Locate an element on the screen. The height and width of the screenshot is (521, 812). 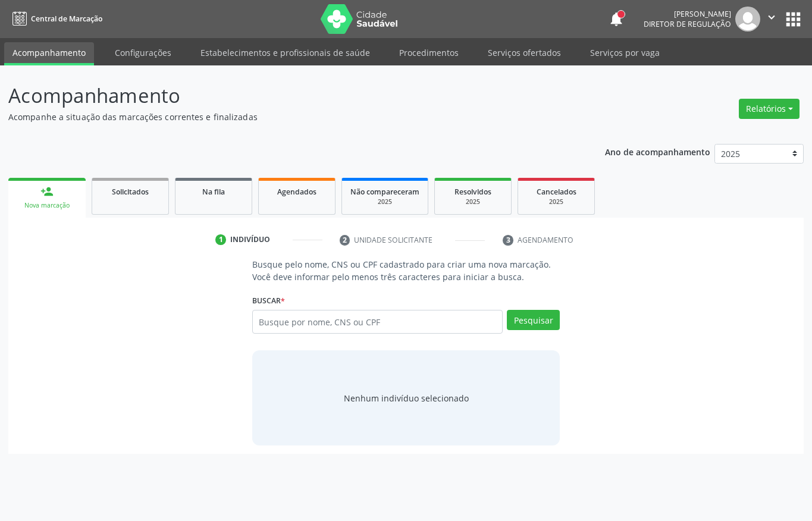
a: Estabelecimentos e profissionais de saúde is located at coordinates (285, 52).